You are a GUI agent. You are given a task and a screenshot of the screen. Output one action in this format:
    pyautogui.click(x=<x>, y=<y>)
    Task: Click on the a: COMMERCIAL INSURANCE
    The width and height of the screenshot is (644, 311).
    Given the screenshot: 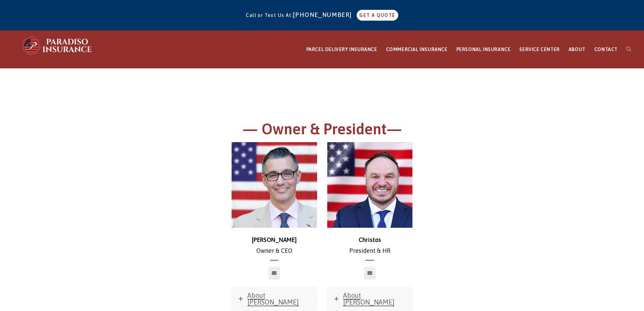 What is the action you would take?
    pyautogui.click(x=417, y=50)
    